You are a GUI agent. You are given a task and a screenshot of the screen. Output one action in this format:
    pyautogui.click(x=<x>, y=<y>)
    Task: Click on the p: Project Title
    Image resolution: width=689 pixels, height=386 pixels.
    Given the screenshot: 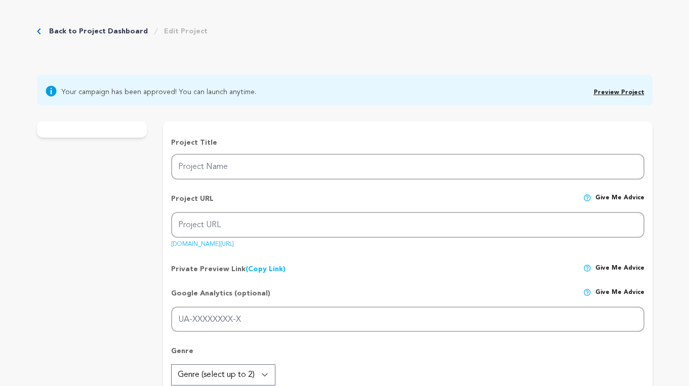 What is the action you would take?
    pyautogui.click(x=407, y=143)
    